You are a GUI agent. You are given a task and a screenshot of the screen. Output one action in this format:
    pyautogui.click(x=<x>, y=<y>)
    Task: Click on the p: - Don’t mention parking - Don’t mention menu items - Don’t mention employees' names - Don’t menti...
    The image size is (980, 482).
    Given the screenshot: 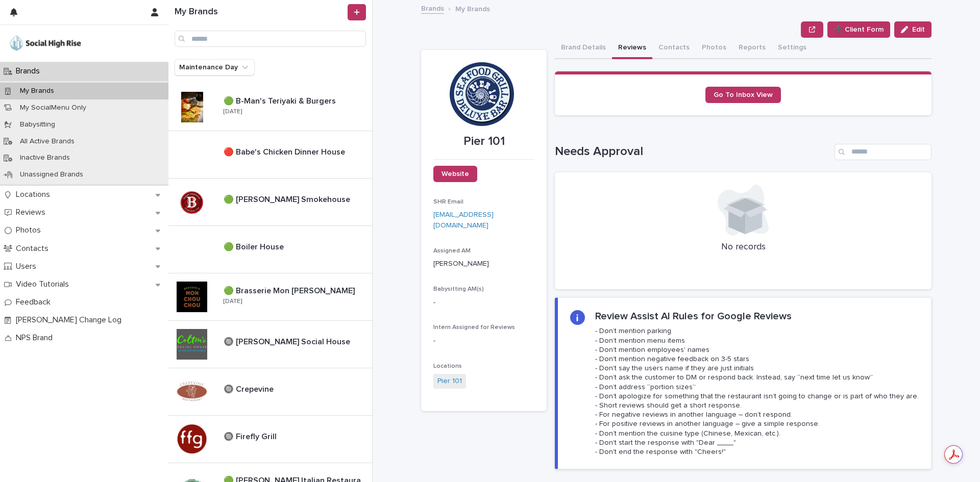 What is the action you would take?
    pyautogui.click(x=757, y=391)
    